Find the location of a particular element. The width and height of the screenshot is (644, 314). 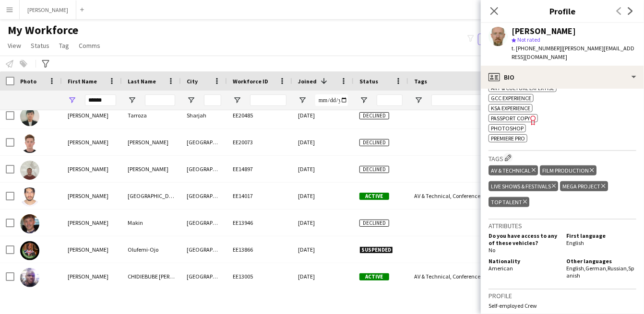

input: City Filter Input is located at coordinates (213, 100).